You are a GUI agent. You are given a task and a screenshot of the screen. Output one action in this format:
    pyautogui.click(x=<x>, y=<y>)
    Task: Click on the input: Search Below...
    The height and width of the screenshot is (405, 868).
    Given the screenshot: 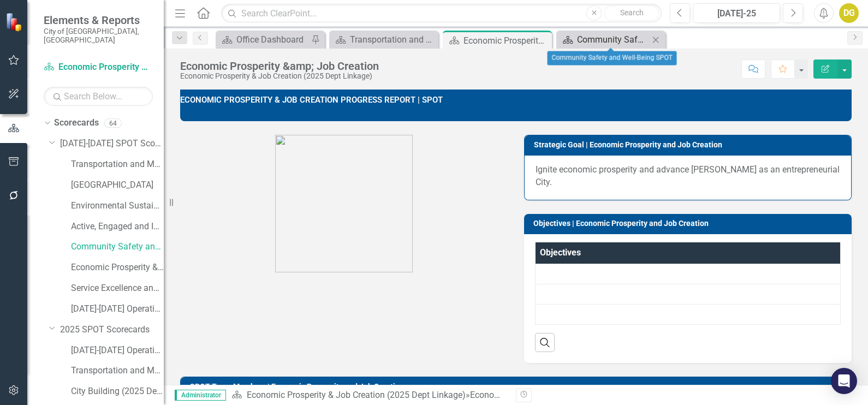 What is the action you would take?
    pyautogui.click(x=98, y=96)
    